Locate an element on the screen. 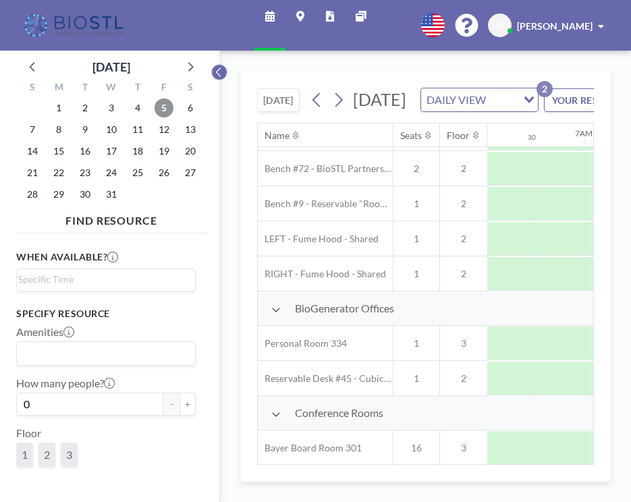 Image resolution: width=631 pixels, height=502 pixels. span: Friday, December 26, 2025 is located at coordinates (164, 173).